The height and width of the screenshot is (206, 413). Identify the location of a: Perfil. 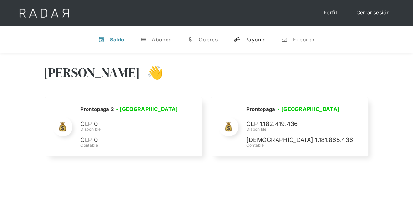
(330, 13).